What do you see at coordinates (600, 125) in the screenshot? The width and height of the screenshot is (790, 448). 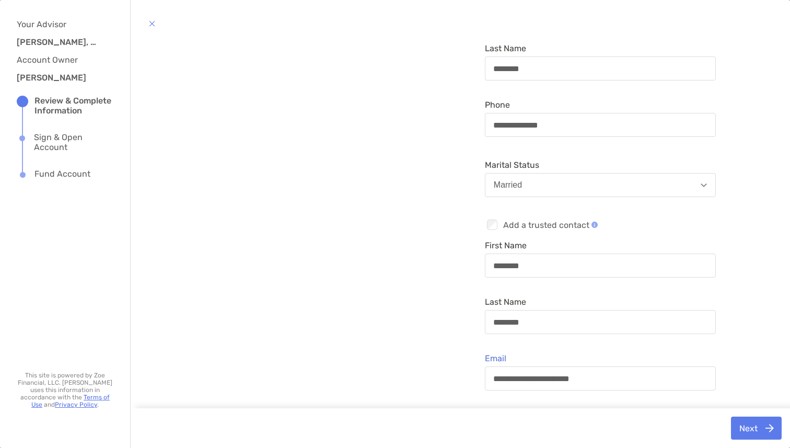 I see `input: Phone` at bounding box center [600, 125].